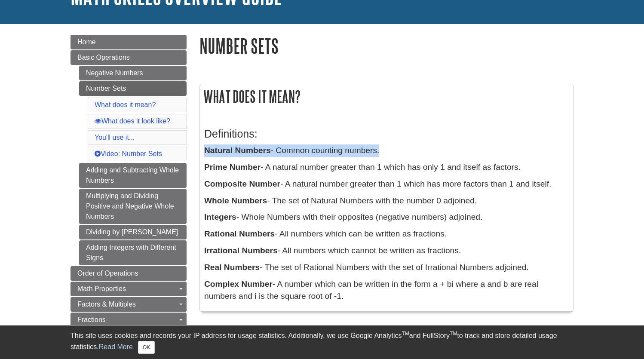 The width and height of the screenshot is (644, 359). Describe the element at coordinates (387, 151) in the screenshot. I see `p: - Common counting numbers.` at that location.